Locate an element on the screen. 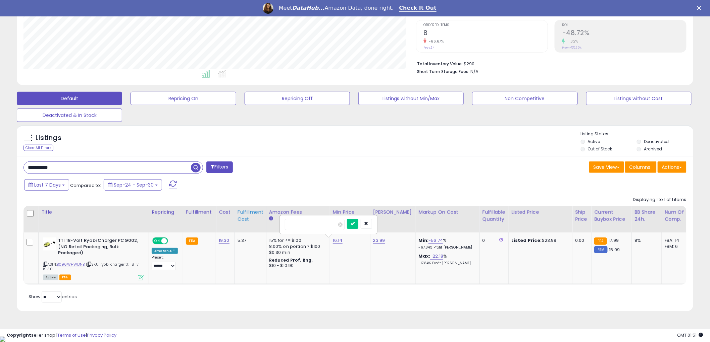  span: Show: entries is located at coordinates (53, 297).